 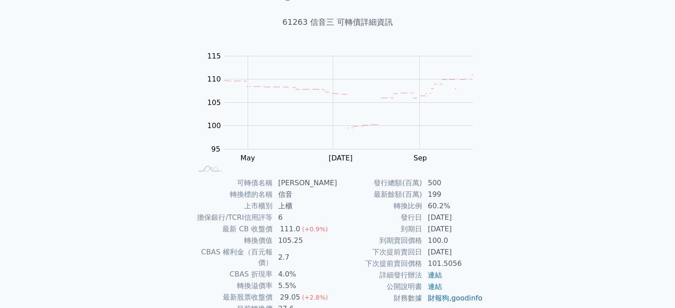 I want to click on td: 199, so click(x=452, y=195).